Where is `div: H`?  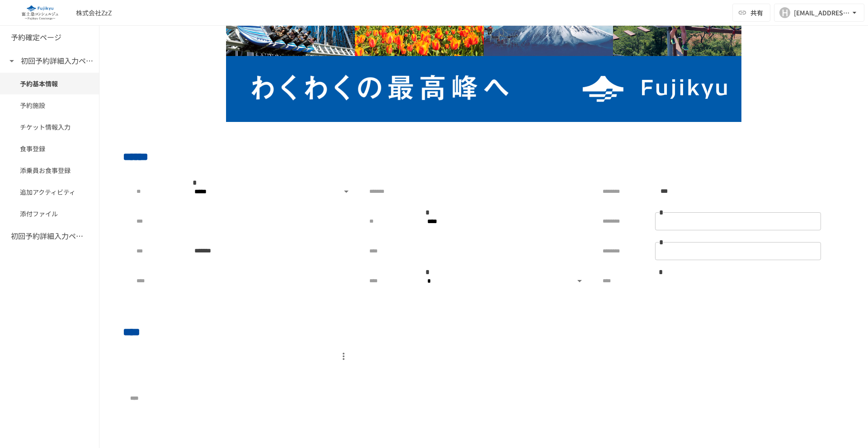 div: H is located at coordinates (785, 13).